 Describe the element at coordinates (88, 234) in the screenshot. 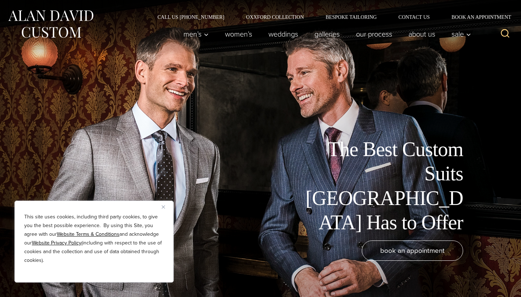

I see `a: Website Terms & Conditions` at that location.